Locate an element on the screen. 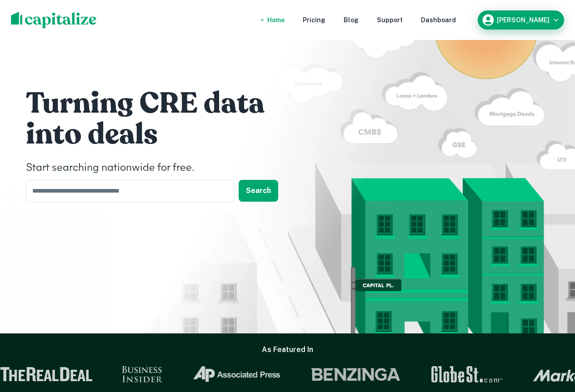 The width and height of the screenshot is (575, 392). h4: Start searching nationwide for free. is located at coordinates (162, 168).